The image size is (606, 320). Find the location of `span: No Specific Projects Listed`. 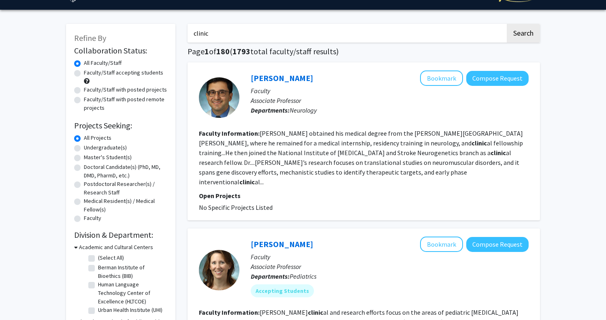

span: No Specific Projects Listed is located at coordinates (236, 207).